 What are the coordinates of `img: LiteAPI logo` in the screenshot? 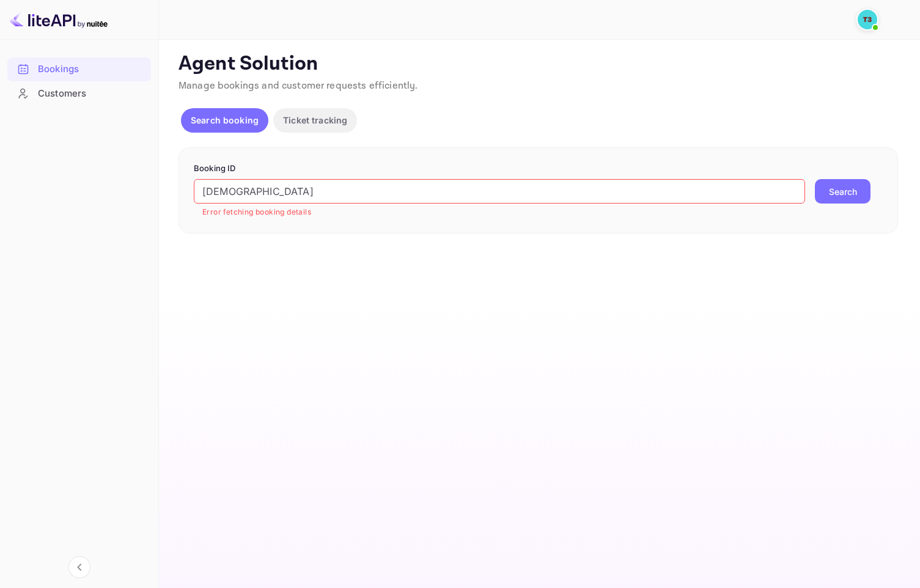 It's located at (59, 20).